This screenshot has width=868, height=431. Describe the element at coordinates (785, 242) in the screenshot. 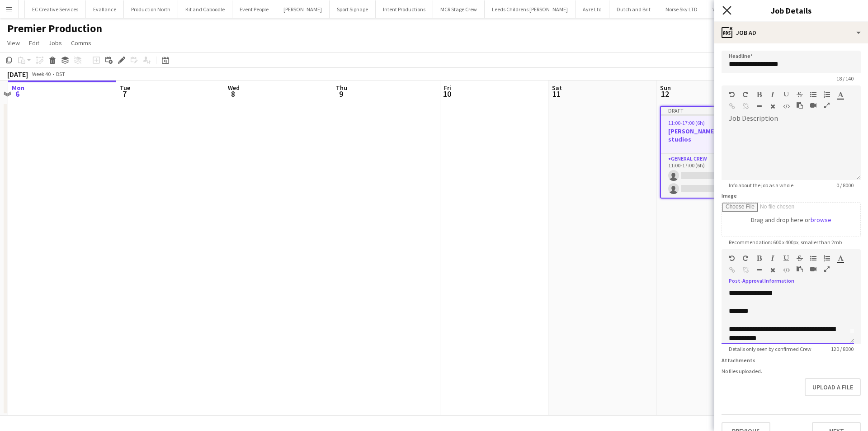

I see `span: Recommendation: 600 x 400px, smaller than 2mb` at that location.